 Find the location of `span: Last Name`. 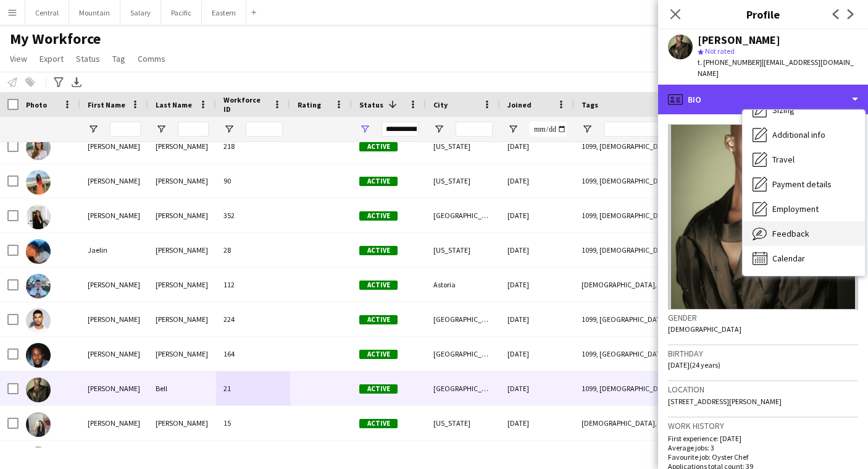

span: Last Name is located at coordinates (174, 104).